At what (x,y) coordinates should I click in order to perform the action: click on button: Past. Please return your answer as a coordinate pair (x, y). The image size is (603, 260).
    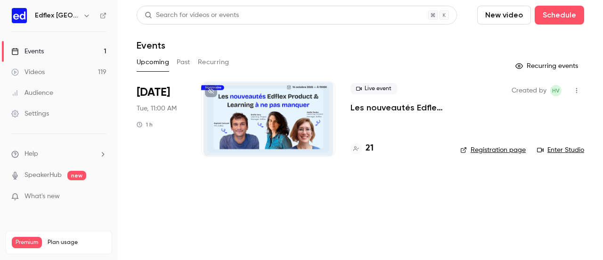
    Looking at the image, I should click on (183, 62).